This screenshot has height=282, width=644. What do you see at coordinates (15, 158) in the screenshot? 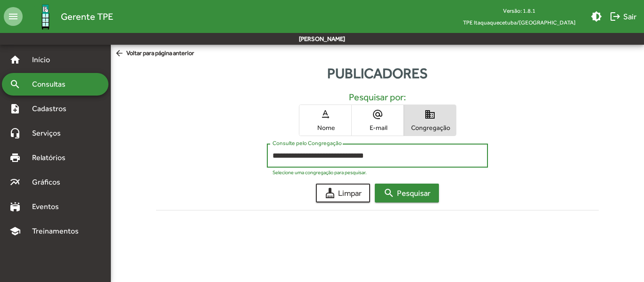
I see `mat-icon: print` at bounding box center [15, 158].